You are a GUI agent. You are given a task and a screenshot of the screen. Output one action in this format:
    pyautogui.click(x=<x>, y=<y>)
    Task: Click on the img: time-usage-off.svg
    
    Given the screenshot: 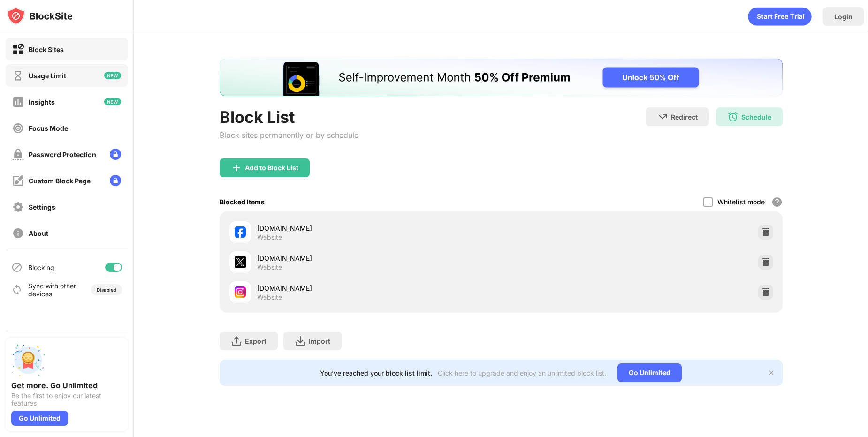 What is the action you would take?
    pyautogui.click(x=18, y=76)
    